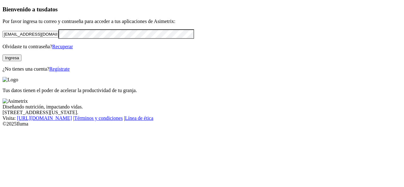  What do you see at coordinates (10, 80) in the screenshot?
I see `img: Logo` at bounding box center [10, 80].